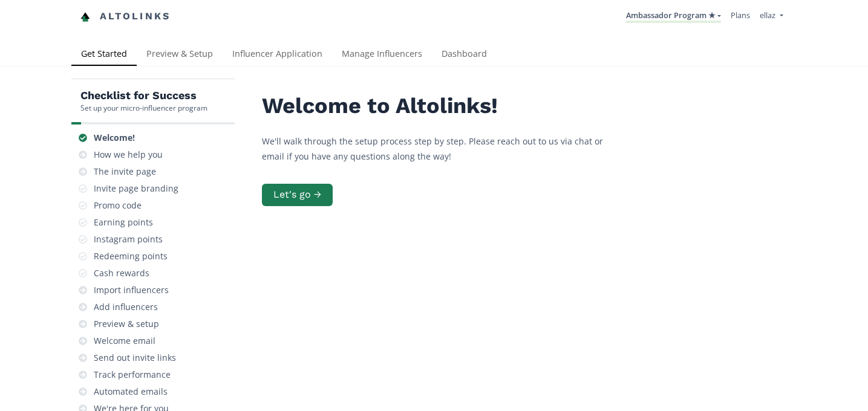  I want to click on span: ellaz, so click(767, 15).